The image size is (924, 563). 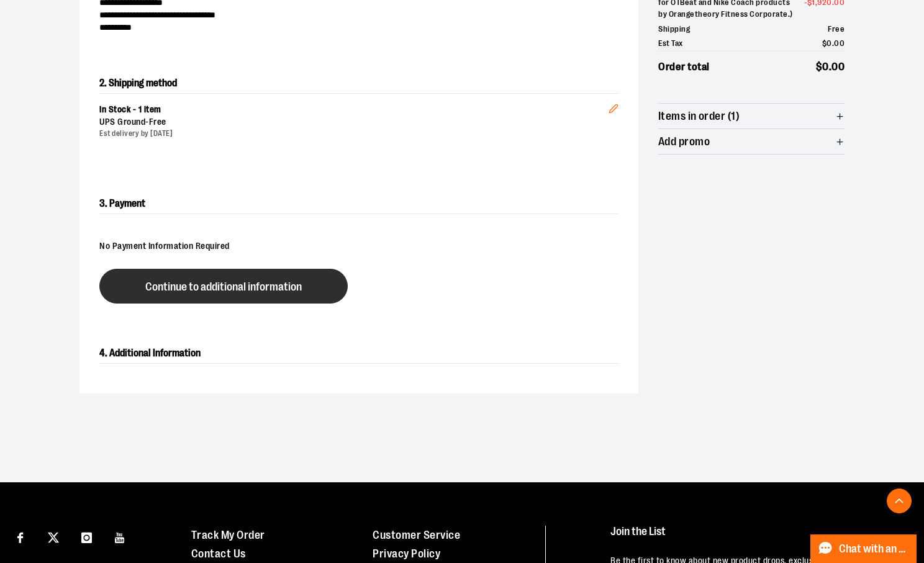 What do you see at coordinates (406, 554) in the screenshot?
I see `a: Privacy Policy` at bounding box center [406, 554].